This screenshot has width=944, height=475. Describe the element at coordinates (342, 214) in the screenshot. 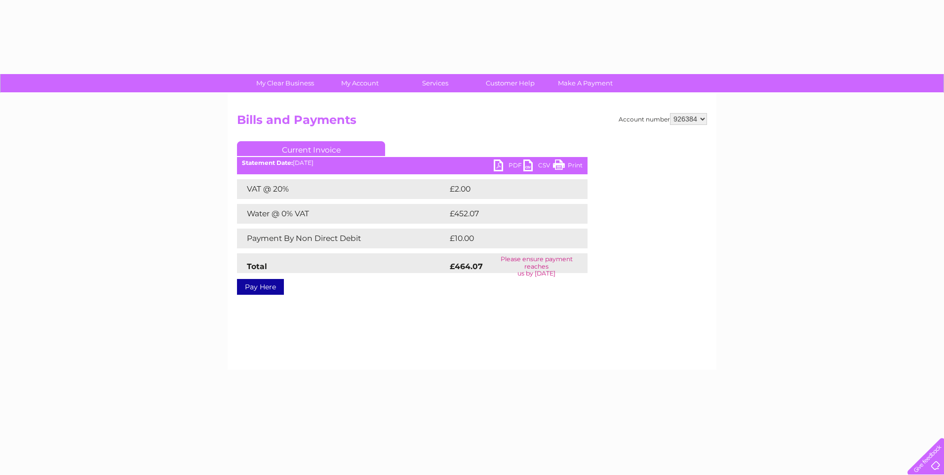

I see `td: Water @ 0% VAT` at that location.